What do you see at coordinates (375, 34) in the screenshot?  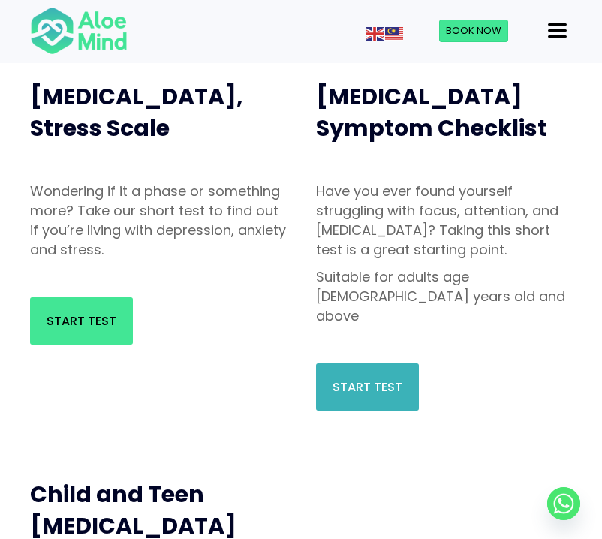 I see `img: en` at bounding box center [375, 34].